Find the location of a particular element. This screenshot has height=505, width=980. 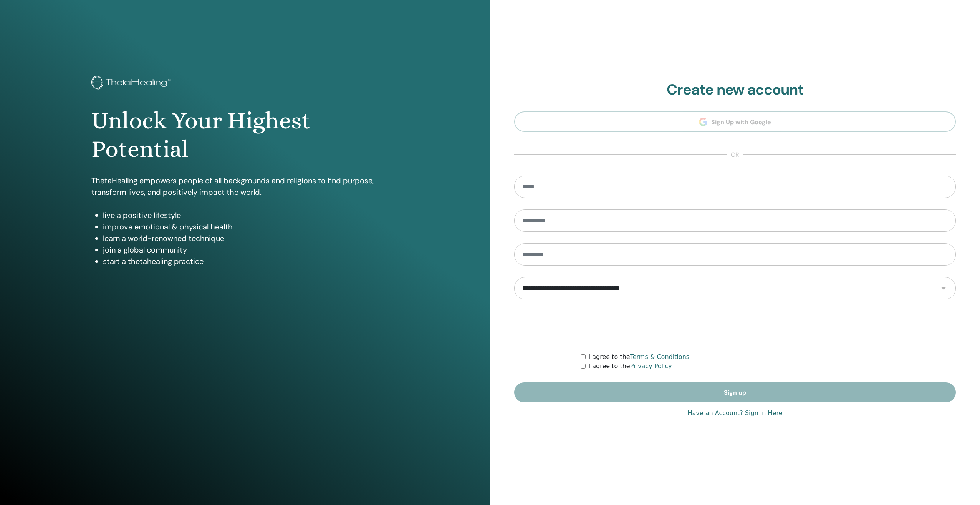

li: start a thetahealing practice is located at coordinates (251, 261).